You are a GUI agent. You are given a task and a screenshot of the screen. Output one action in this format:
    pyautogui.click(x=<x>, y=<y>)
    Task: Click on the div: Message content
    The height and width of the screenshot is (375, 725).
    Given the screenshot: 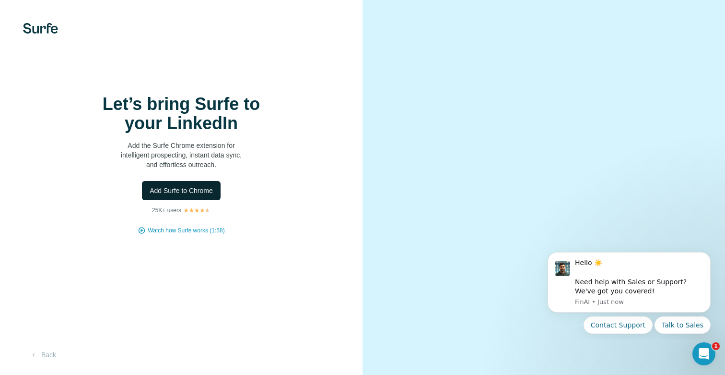 What is the action you would take?
    pyautogui.click(x=106, y=34)
    